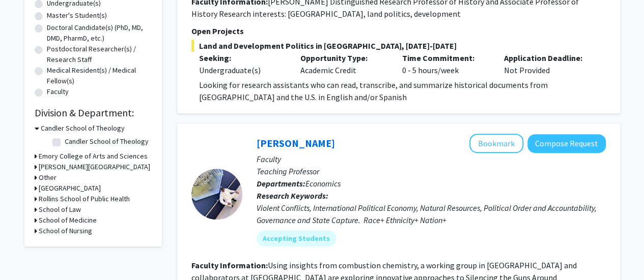 The height and width of the screenshot is (280, 644). I want to click on p: Opportunity Type:, so click(343, 58).